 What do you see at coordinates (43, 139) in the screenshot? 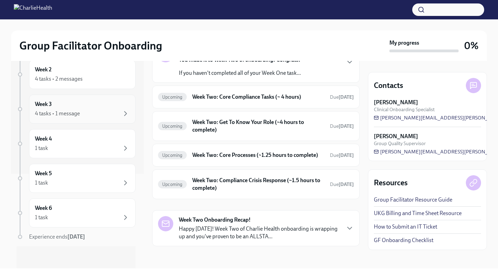
I see `h6: Week 4` at bounding box center [43, 139].